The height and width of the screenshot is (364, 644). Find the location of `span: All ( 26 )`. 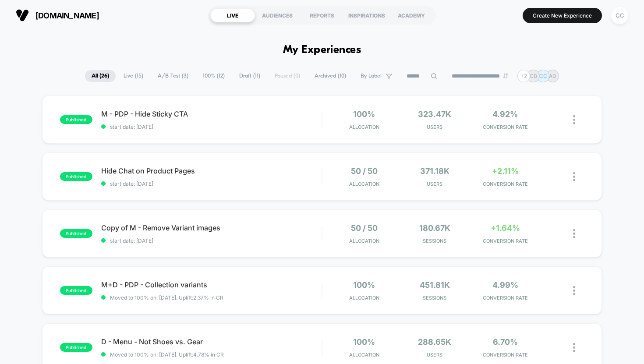

span: All ( 26 ) is located at coordinates (100, 76).